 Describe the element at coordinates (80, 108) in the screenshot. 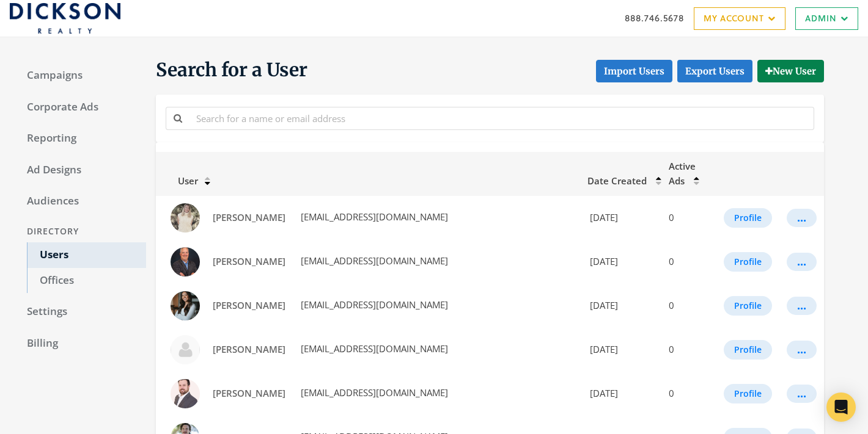

I see `a: Corporate Ads` at that location.